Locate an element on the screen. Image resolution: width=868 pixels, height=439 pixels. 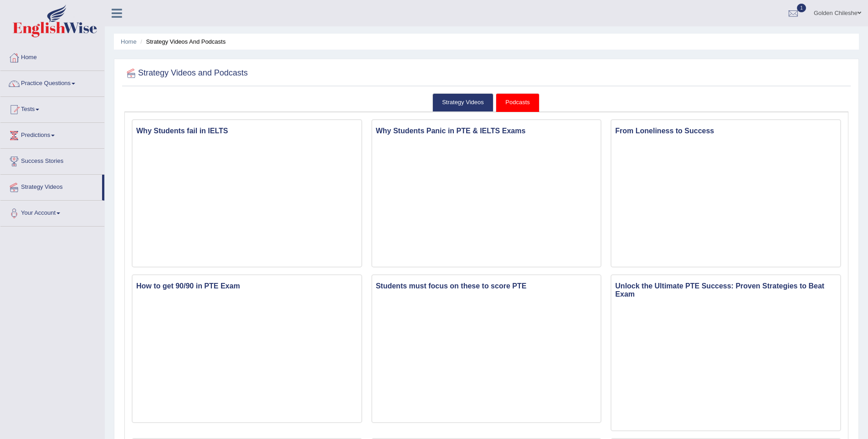
h3: From Loneliness to Success is located at coordinates (726, 131).